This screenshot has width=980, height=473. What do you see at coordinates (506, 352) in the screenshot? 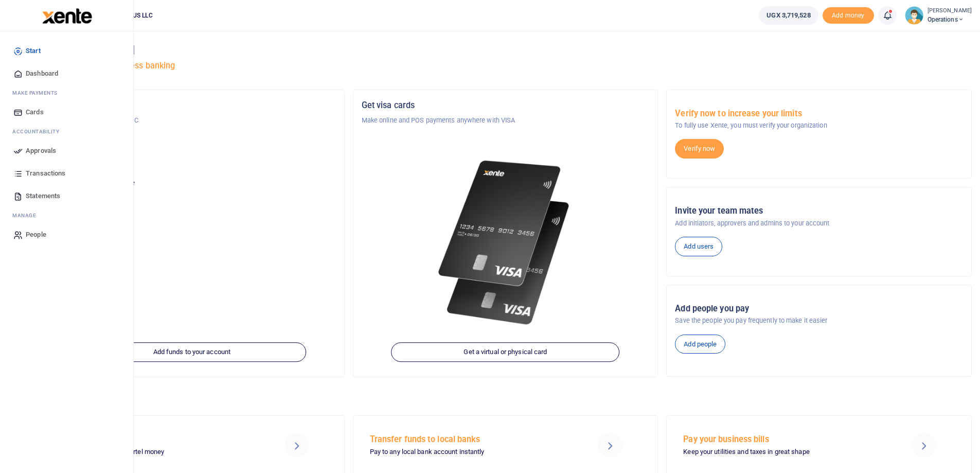
I see `a: Get a virtual or physical card` at bounding box center [506, 352].